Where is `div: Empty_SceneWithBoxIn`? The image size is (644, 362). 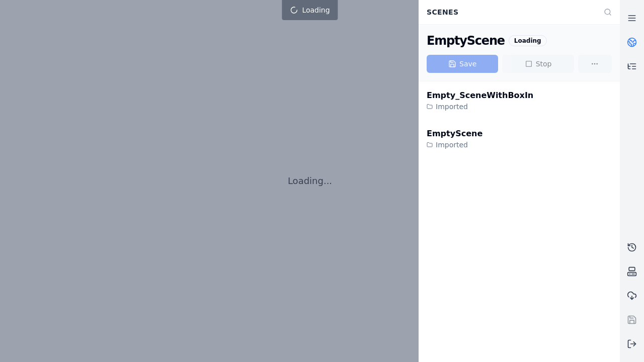
div: Empty_SceneWithBoxIn is located at coordinates (480, 95).